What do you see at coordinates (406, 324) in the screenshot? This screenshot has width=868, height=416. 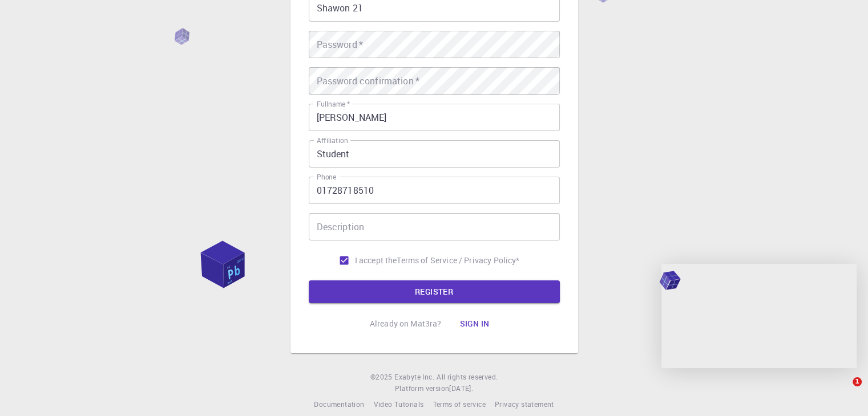 I see `p: Already on Mat3ra?` at bounding box center [406, 324].